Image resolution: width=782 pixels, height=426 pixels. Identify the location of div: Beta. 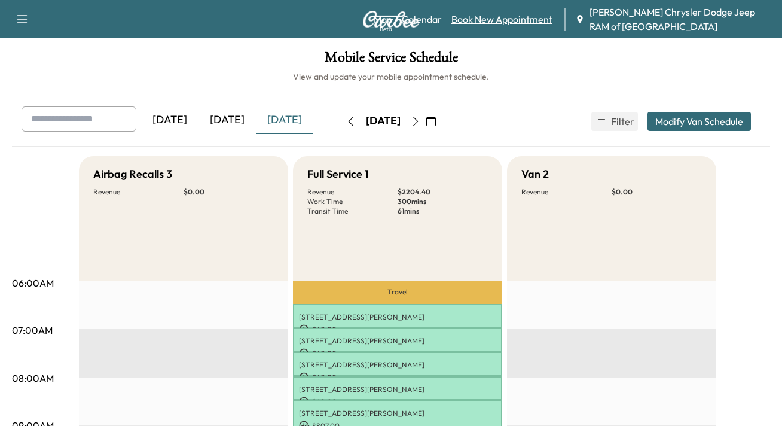
(386, 29).